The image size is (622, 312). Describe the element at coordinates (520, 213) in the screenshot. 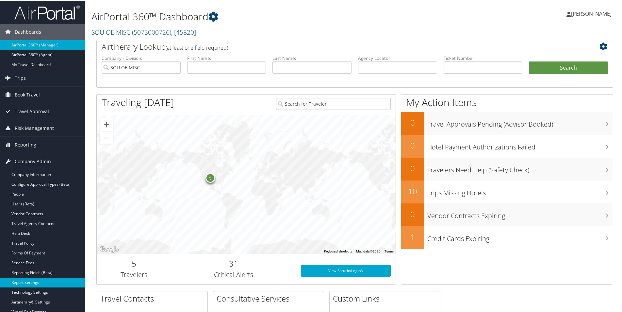

I see `h3: Vendor Contracts Expiring` at that location.